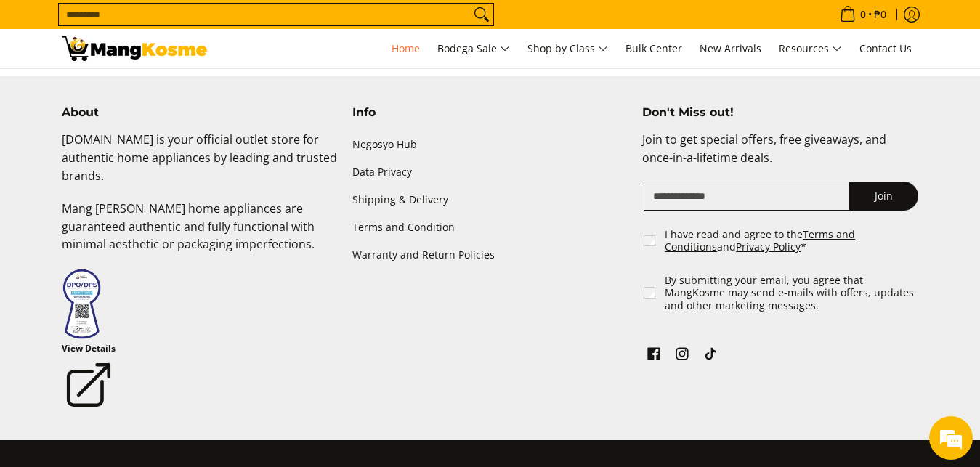 The image size is (980, 467). What do you see at coordinates (792, 293) in the screenshot?
I see `label: By submitting your email, you agree that MangKosme may send e-mails with offers, updates and othe...` at bounding box center [792, 293].